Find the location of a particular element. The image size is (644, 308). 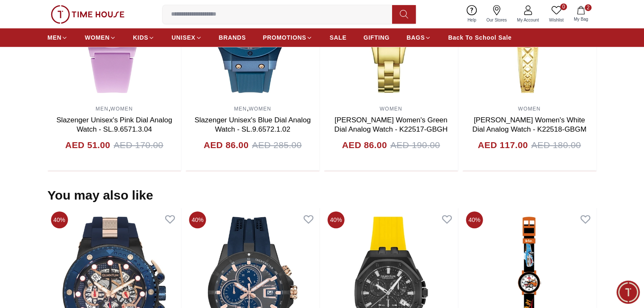

span: BRANDS is located at coordinates (232, 37).